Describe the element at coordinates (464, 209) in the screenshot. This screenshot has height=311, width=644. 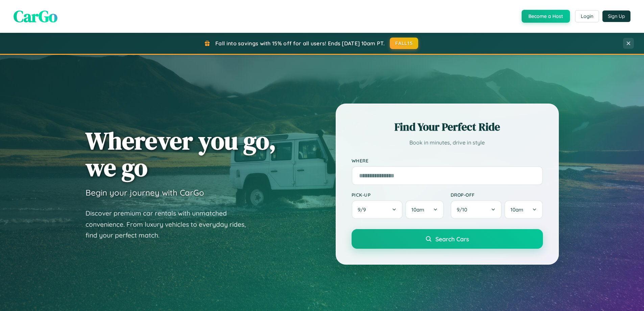
I see `span: 9 / 10` at that location.